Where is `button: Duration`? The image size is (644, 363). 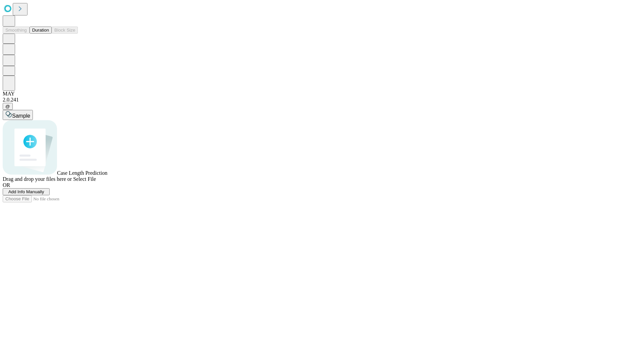
button: Duration is located at coordinates (41, 30).